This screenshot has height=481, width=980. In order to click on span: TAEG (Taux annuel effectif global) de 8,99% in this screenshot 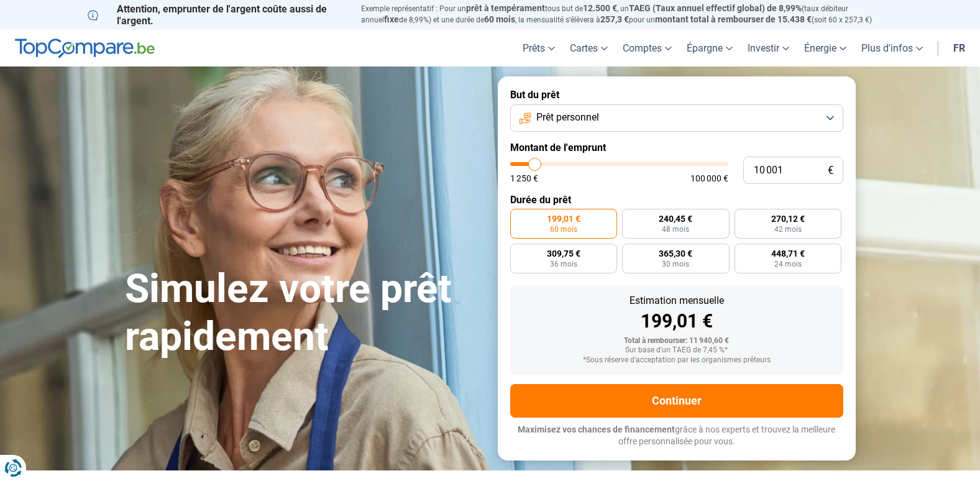, I will do `click(715, 8)`.